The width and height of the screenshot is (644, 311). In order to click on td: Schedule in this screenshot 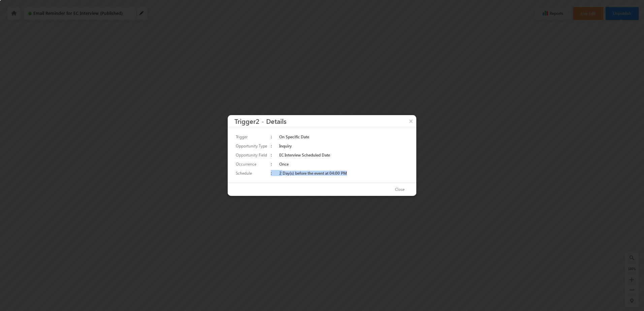, I will do `click(252, 173)`.